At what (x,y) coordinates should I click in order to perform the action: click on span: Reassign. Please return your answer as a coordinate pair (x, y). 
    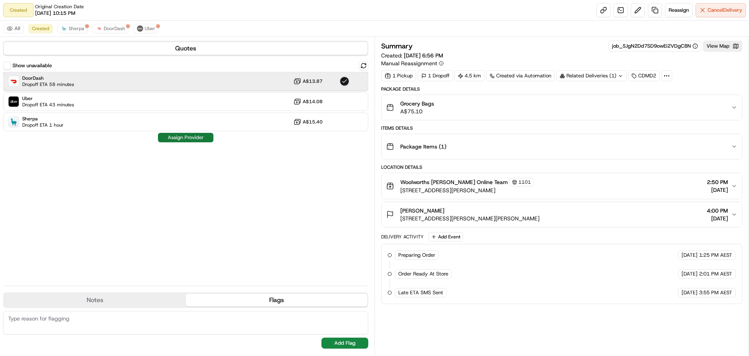
    Looking at the image, I should click on (679, 10).